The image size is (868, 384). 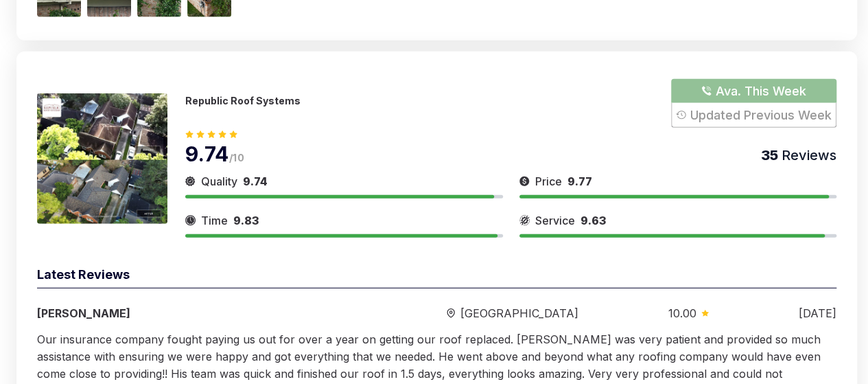 What do you see at coordinates (580, 181) in the screenshot?
I see `span: 9.77` at bounding box center [580, 181].